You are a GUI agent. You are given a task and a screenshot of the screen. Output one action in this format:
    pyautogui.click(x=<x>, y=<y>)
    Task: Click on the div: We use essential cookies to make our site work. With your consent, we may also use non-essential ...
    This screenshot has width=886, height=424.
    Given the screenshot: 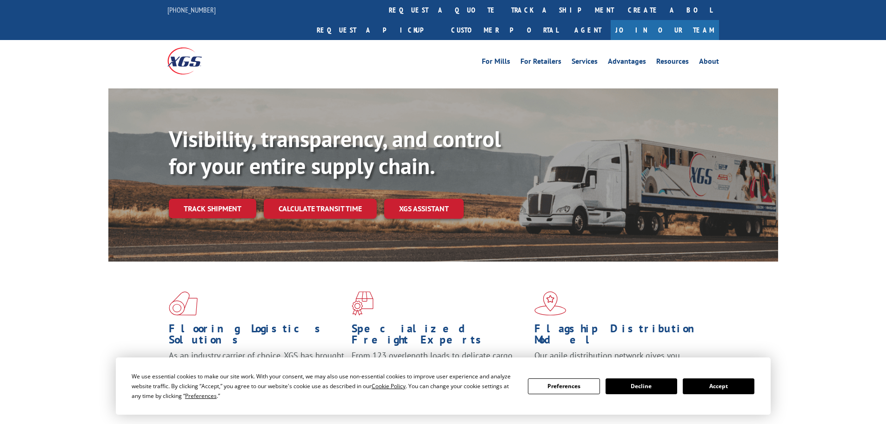 What is the action you would take?
    pyautogui.click(x=324, y=386)
    